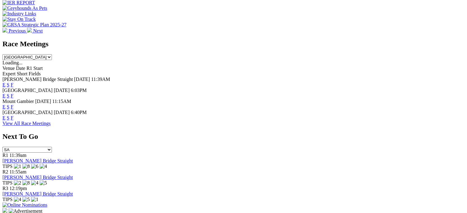 Image resolution: width=467 pixels, height=213 pixels. I want to click on span: Loading..., so click(12, 63).